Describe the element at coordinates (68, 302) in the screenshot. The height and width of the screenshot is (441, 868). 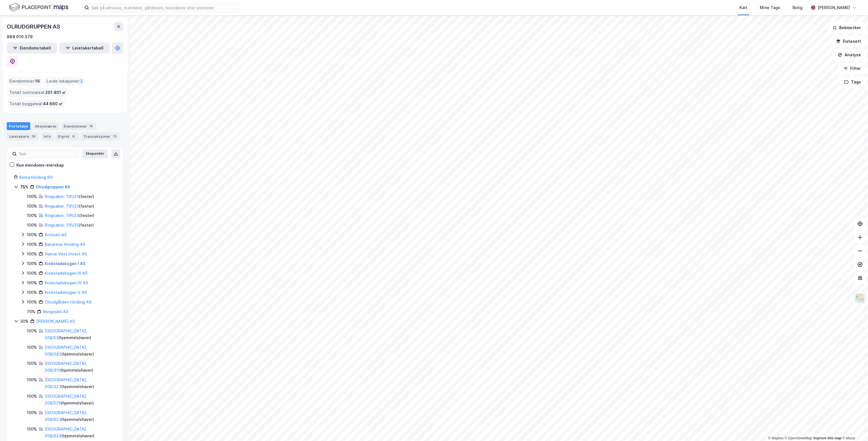
I see `a: Olrudgården Holding AS` at that location.